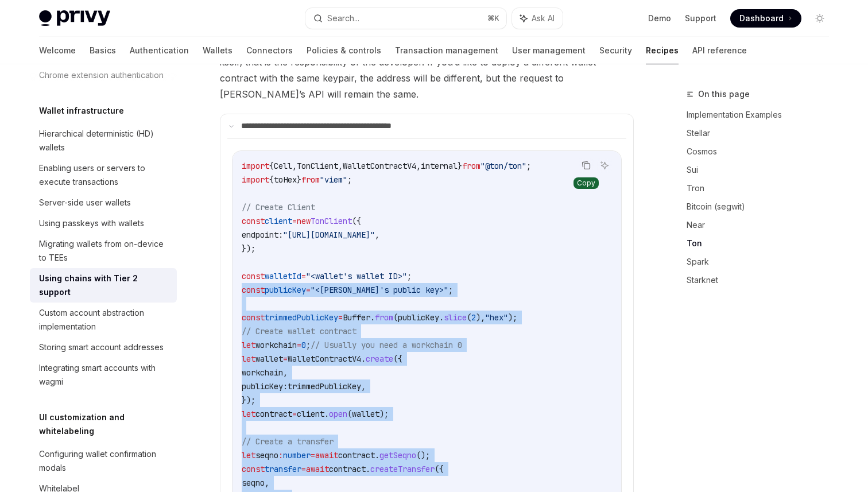 Image resolution: width=868 pixels, height=492 pixels. I want to click on span: Buffer, so click(357, 318).